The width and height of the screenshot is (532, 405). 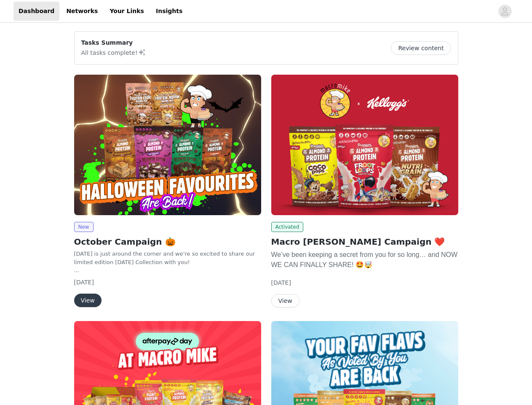 I want to click on p: Tasks Summary, so click(x=114, y=43).